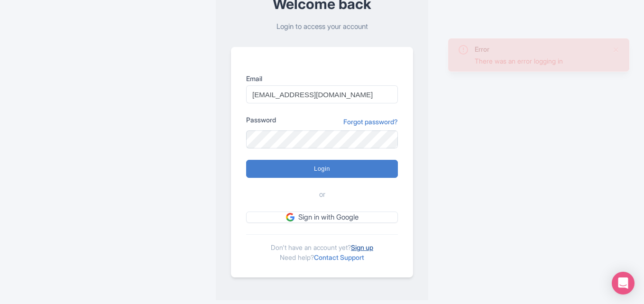 The width and height of the screenshot is (644, 304). What do you see at coordinates (322, 26) in the screenshot?
I see `p: Login to access your account` at bounding box center [322, 26].